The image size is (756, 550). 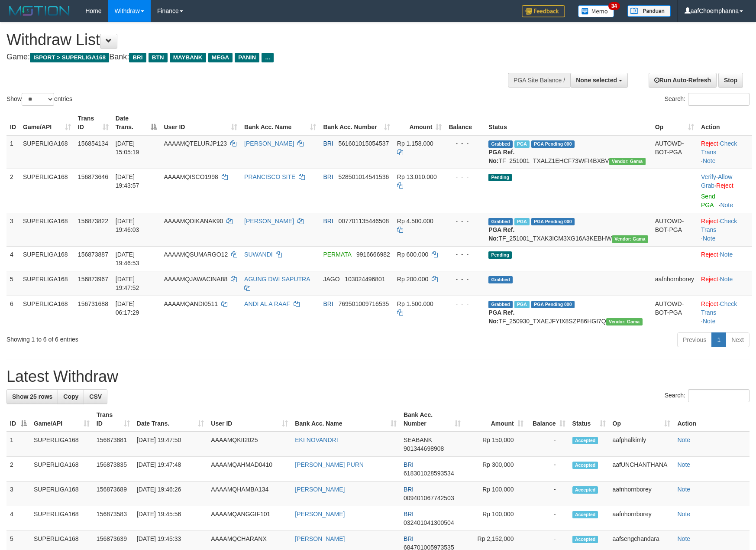 What do you see at coordinates (158, 338) in the screenshot?
I see `div: Showing 1 to 6 of 6 entries` at bounding box center [158, 338].